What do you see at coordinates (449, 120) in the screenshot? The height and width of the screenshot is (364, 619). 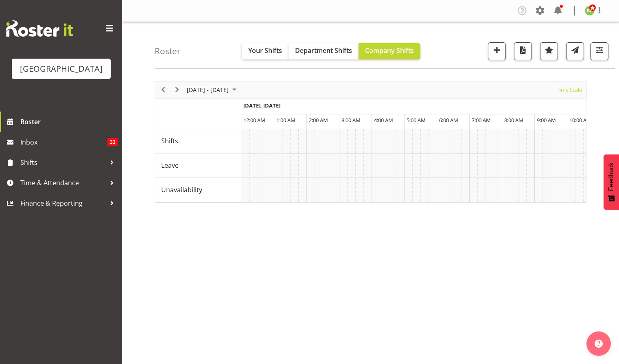 I see `span: 6:00 AM` at bounding box center [449, 120].